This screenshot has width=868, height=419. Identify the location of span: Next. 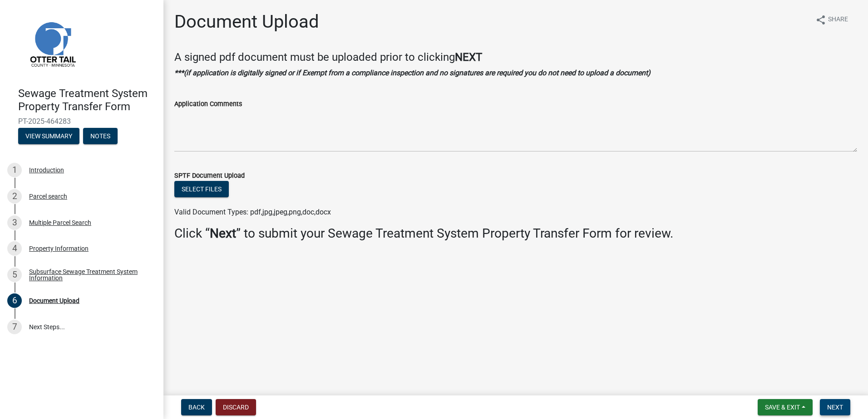
(835, 408).